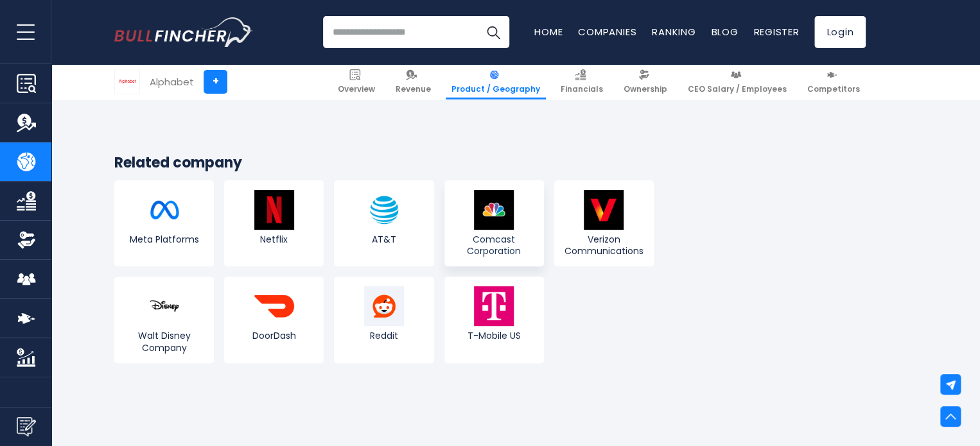  I want to click on a: Walt Disney Company, so click(164, 320).